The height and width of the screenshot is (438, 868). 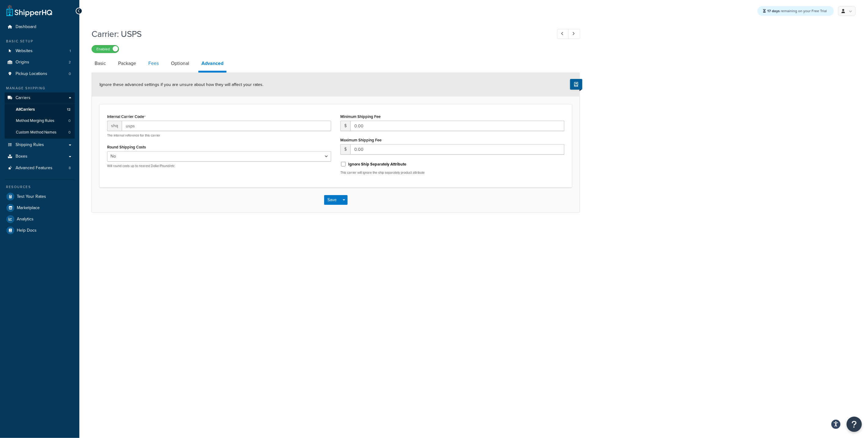 What do you see at coordinates (70, 51) in the screenshot?
I see `span: 1` at bounding box center [70, 51].